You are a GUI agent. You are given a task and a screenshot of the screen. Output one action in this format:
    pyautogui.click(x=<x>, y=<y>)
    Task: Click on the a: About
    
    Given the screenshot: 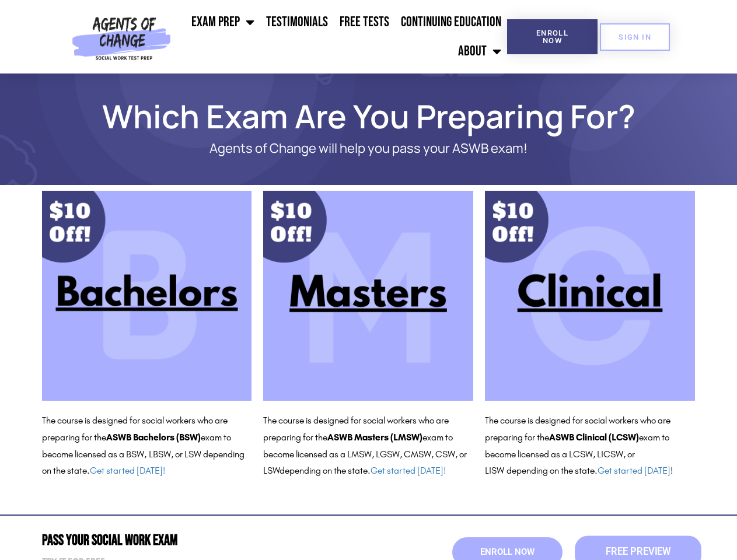 What is the action you would take?
    pyautogui.click(x=480, y=51)
    